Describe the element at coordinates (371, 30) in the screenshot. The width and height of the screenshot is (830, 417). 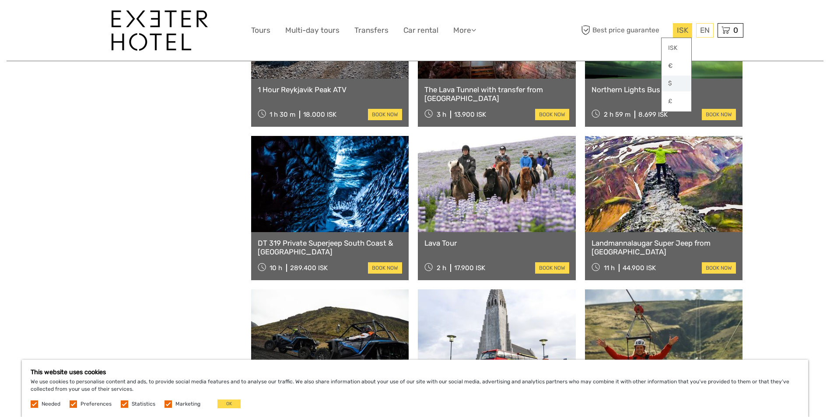
I see `a: Transfers` at that location.